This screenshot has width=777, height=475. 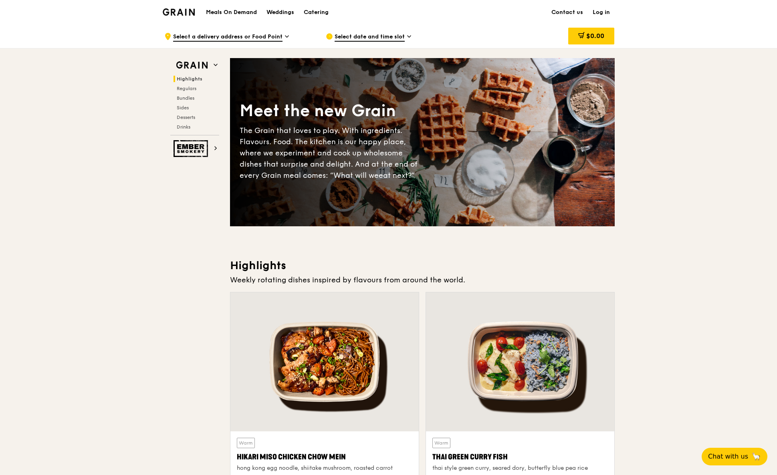 I want to click on span: Desserts, so click(x=186, y=117).